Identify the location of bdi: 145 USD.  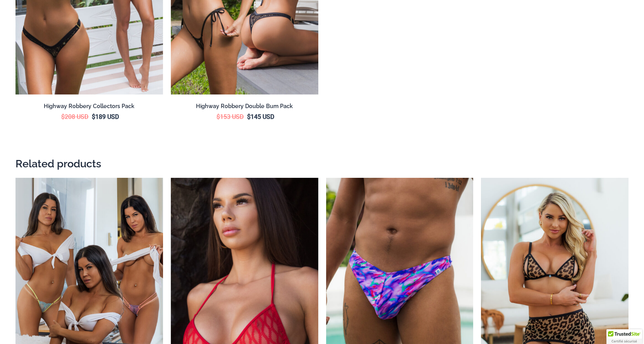
(260, 117).